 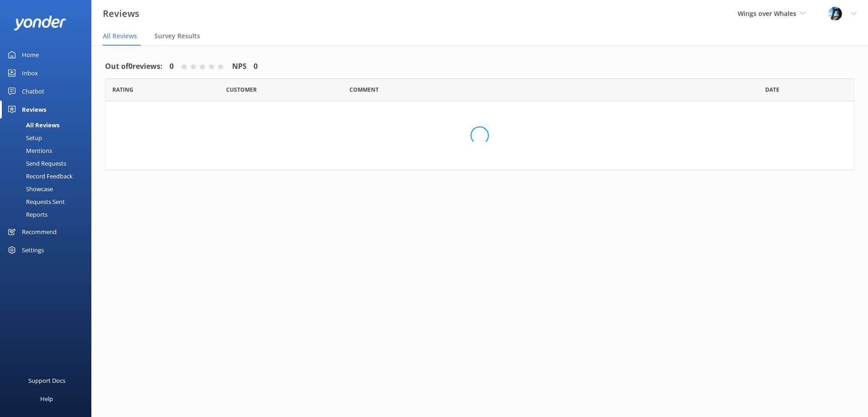 I want to click on h4: NPS, so click(x=240, y=66).